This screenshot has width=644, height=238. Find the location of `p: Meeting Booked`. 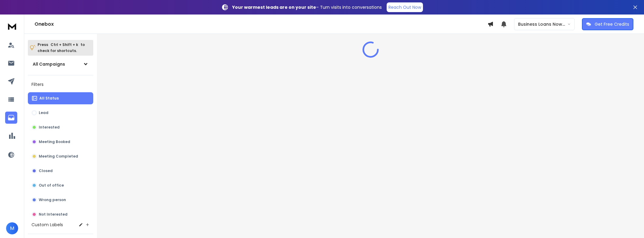

p: Meeting Booked is located at coordinates (55, 142).